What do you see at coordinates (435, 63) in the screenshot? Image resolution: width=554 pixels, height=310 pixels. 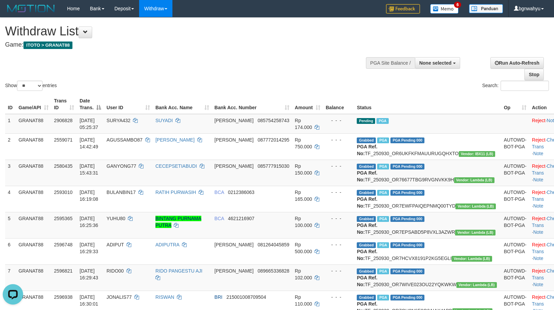 I see `span: None selected` at bounding box center [435, 63].